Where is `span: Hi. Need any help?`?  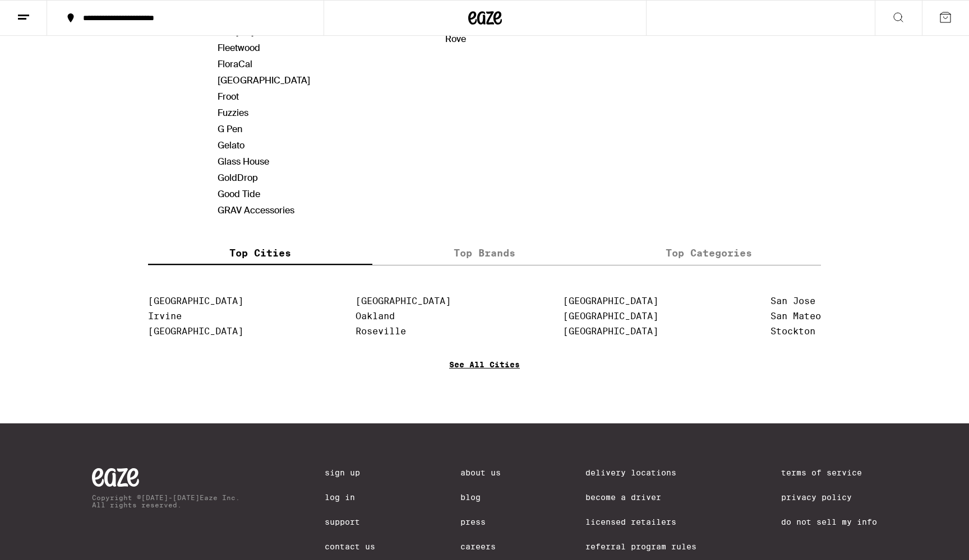 span: Hi. Need any help? is located at coordinates (44, 12).